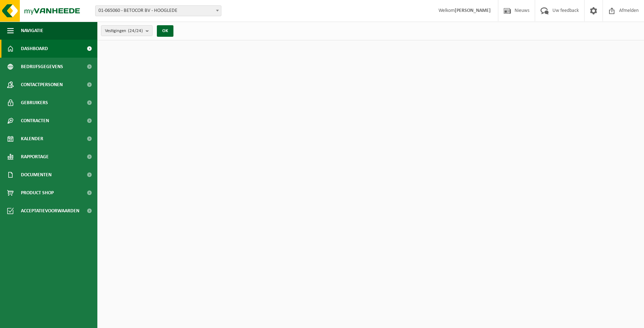  What do you see at coordinates (50, 211) in the screenshot?
I see `span: Acceptatievoorwaarden` at bounding box center [50, 211].